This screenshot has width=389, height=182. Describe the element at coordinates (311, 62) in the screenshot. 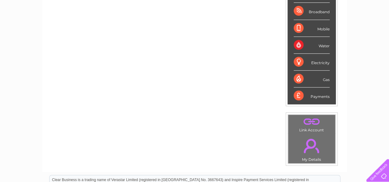

I see `div: Electricity` at that location.